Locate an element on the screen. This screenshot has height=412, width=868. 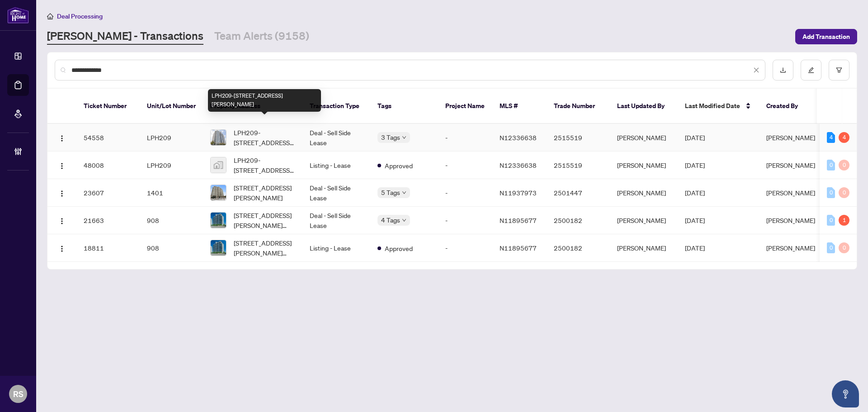
button: download is located at coordinates (783, 70).